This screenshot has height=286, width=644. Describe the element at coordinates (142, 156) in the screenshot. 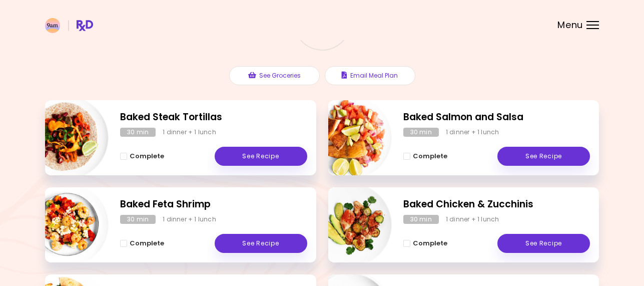

I see `button: Complete - Baked Steak Tortillas` at that location.